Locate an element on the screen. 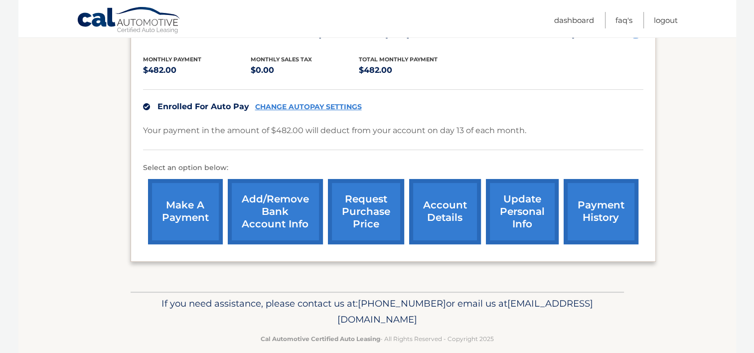 The height and width of the screenshot is (353, 754). a: request purchase price is located at coordinates (366, 211).